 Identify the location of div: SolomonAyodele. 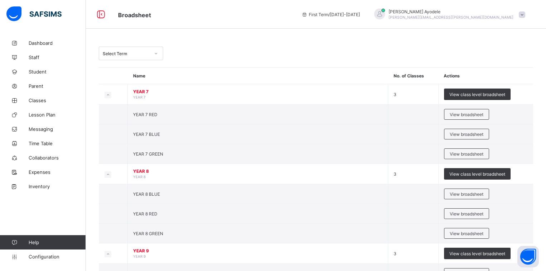
(448, 14).